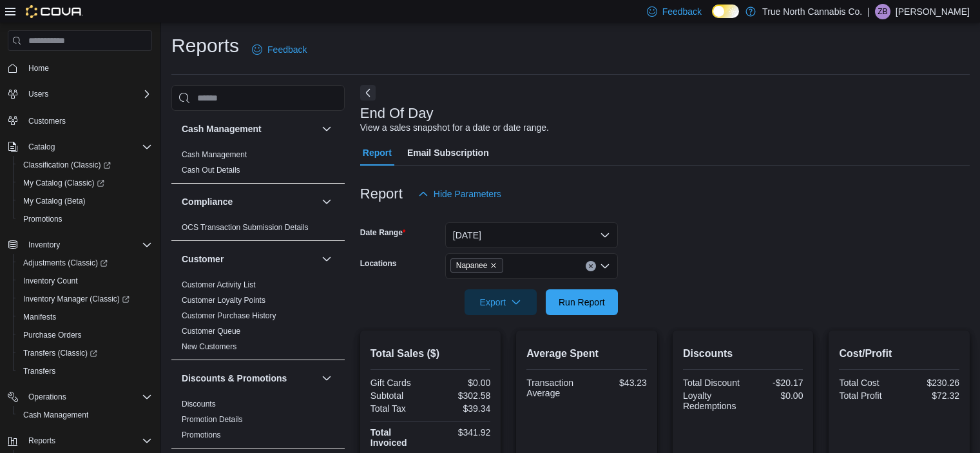 Image resolution: width=980 pixels, height=453 pixels. What do you see at coordinates (85, 184) in the screenshot?
I see `span: My Catalog (Classic)` at bounding box center [85, 184].